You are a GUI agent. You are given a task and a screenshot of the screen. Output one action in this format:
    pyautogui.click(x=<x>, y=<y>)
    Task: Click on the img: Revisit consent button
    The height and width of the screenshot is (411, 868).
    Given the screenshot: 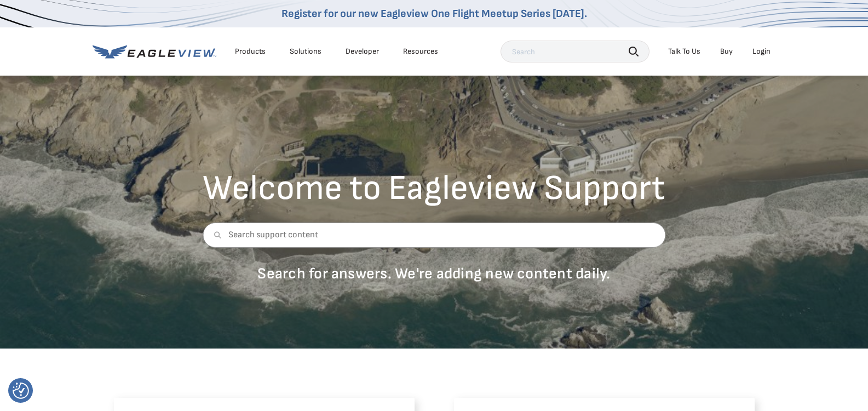 What is the action you would take?
    pyautogui.click(x=21, y=391)
    